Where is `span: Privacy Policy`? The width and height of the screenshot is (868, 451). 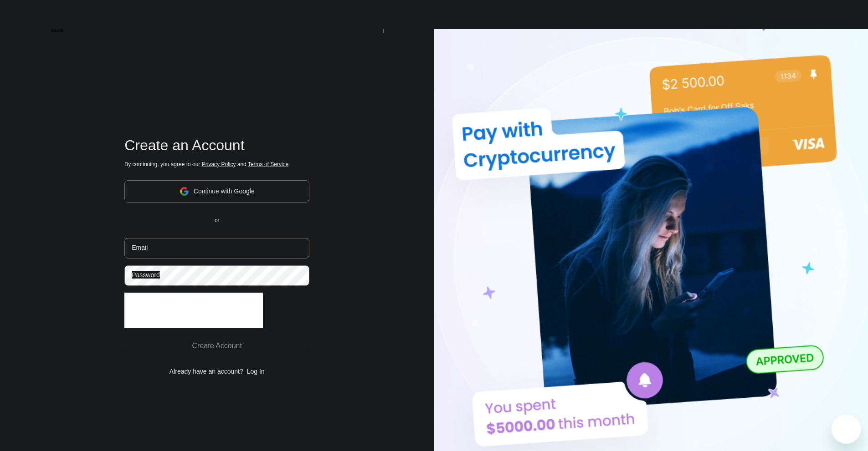 span: Privacy Policy is located at coordinates (219, 164).